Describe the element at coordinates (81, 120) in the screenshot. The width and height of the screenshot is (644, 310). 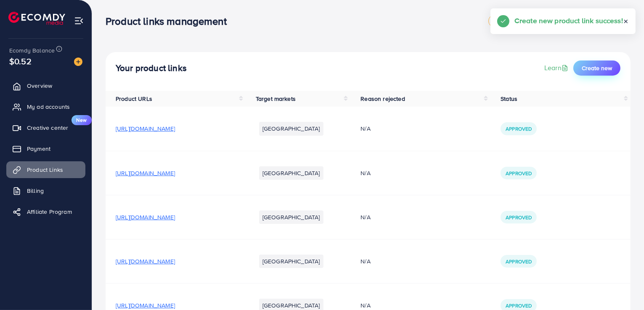
I see `span: New` at that location.